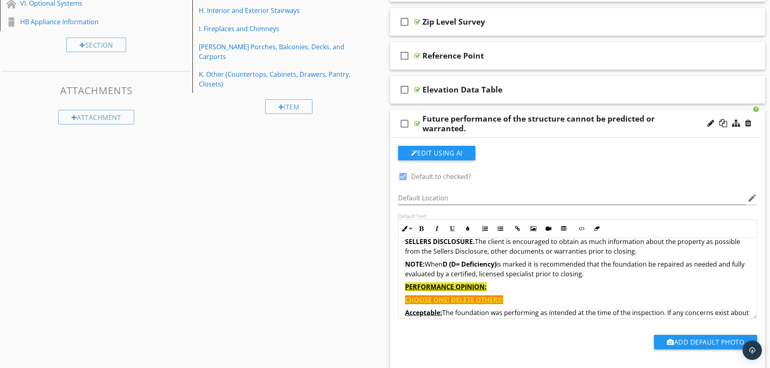  What do you see at coordinates (581, 229) in the screenshot?
I see `button: Code View` at bounding box center [581, 229].